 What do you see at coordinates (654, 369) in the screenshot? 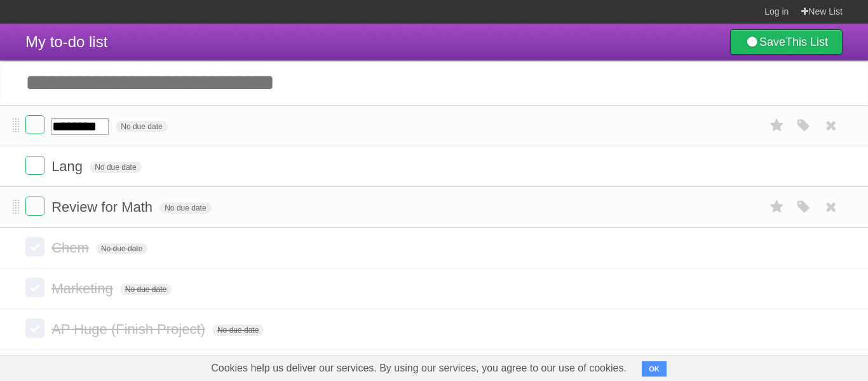
I see `button: OK` at bounding box center [654, 369].